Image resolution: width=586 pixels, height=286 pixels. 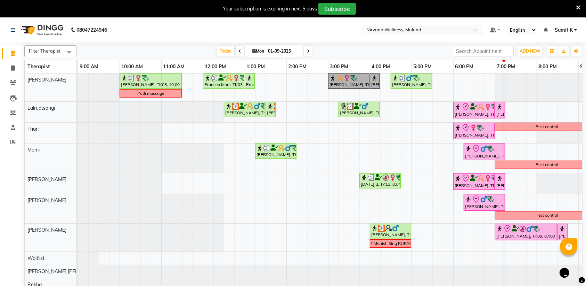 I want to click on span: Therapist, so click(x=39, y=66).